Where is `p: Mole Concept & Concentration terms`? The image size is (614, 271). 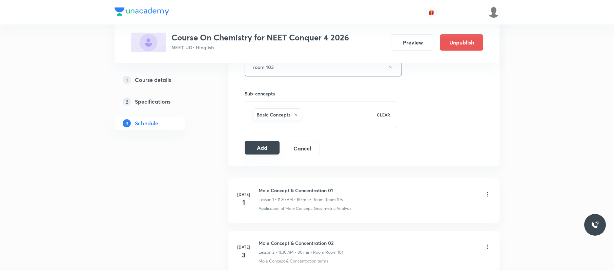
p: Mole Concept & Concentration terms is located at coordinates (293, 261).